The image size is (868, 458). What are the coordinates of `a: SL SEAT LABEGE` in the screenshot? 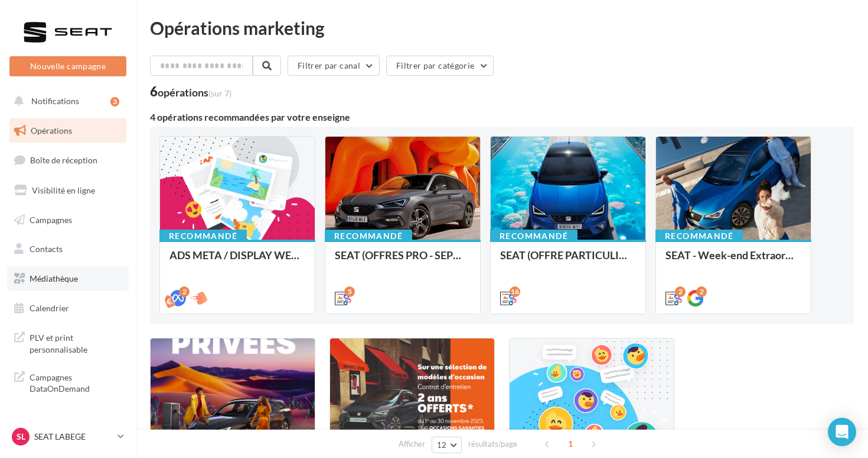 It's located at (68, 437).